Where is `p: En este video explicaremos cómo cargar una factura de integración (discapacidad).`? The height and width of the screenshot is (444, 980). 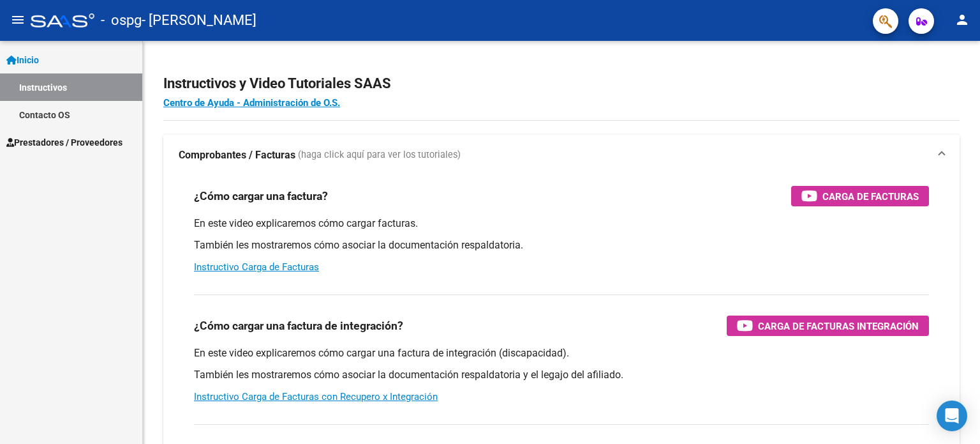 p: En este video explicaremos cómo cargar una factura de integración (discapacidad). is located at coordinates (562, 353).